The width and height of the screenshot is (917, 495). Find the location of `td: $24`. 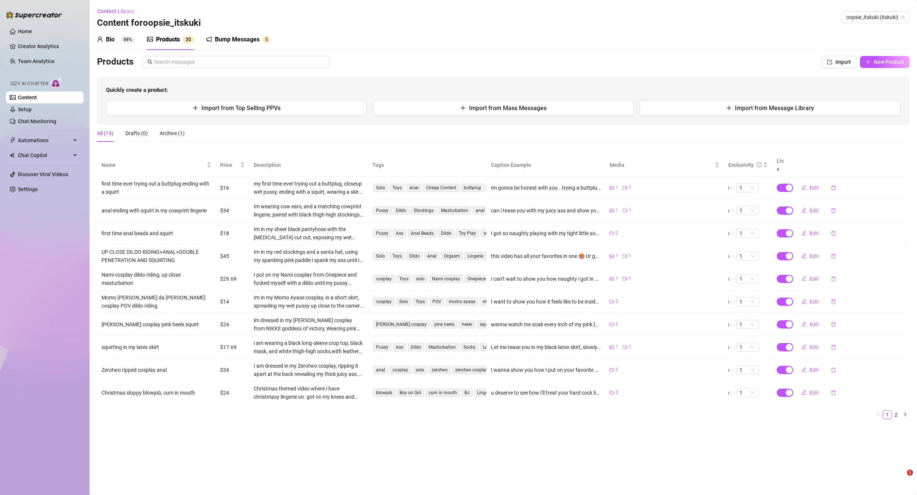

td: $24 is located at coordinates (233, 324).